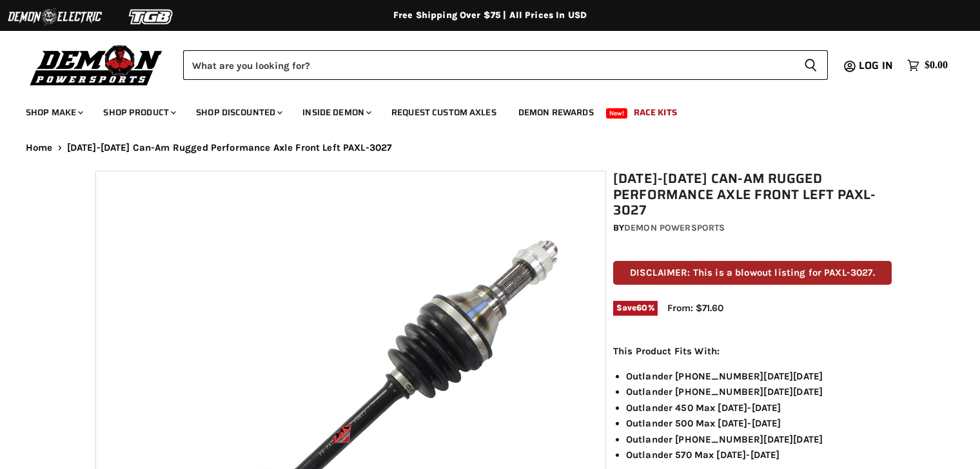 This screenshot has height=469, width=980. What do you see at coordinates (138, 112) in the screenshot?
I see `a: Shop Product` at bounding box center [138, 112].